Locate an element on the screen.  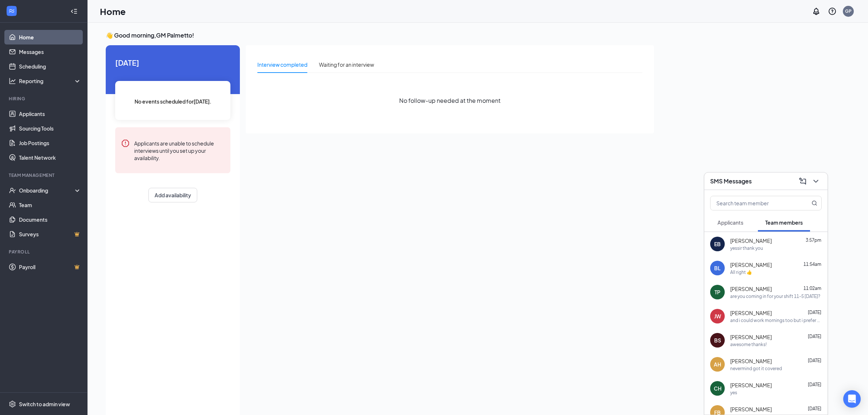
div: JW is located at coordinates (718, 316).